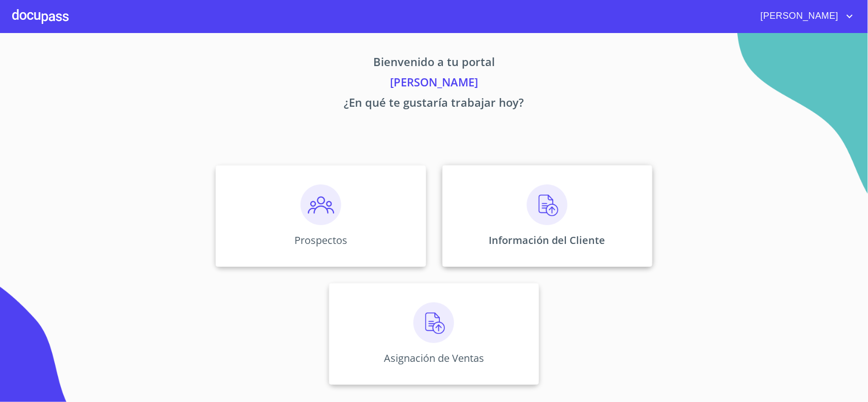 The width and height of the screenshot is (868, 402). What do you see at coordinates (434, 104) in the screenshot?
I see `p: ¿En qué te gustaría trabajar hoy?` at bounding box center [434, 104].